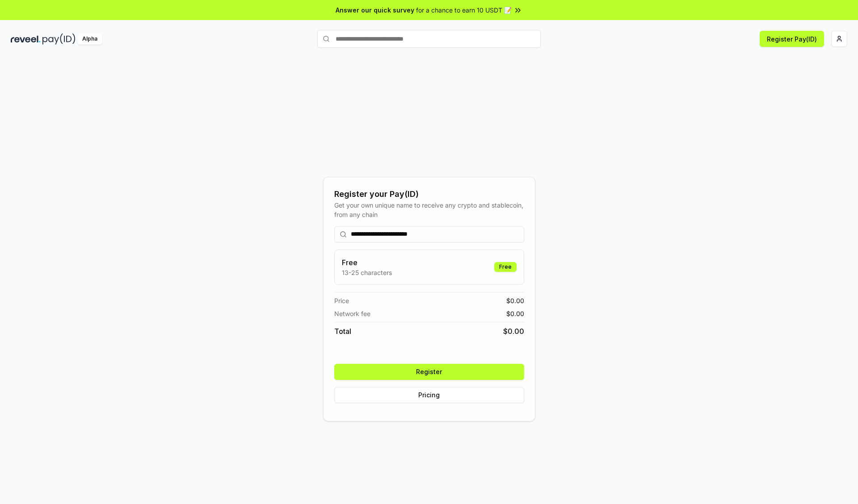 This screenshot has height=504, width=858. What do you see at coordinates (342, 301) in the screenshot?
I see `span: Price` at bounding box center [342, 301].